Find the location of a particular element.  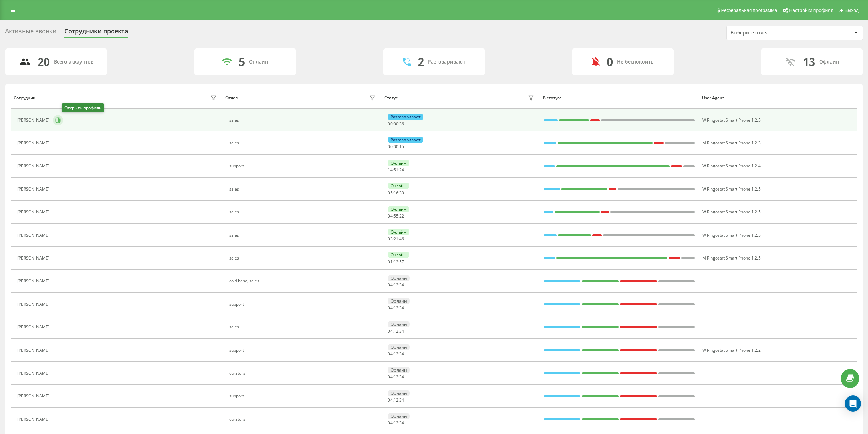

span: 51 is located at coordinates (395, 170).